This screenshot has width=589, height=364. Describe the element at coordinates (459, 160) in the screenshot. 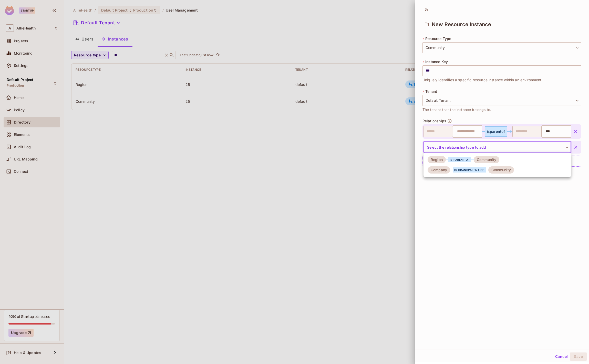

I see `div: is parent of` at that location.